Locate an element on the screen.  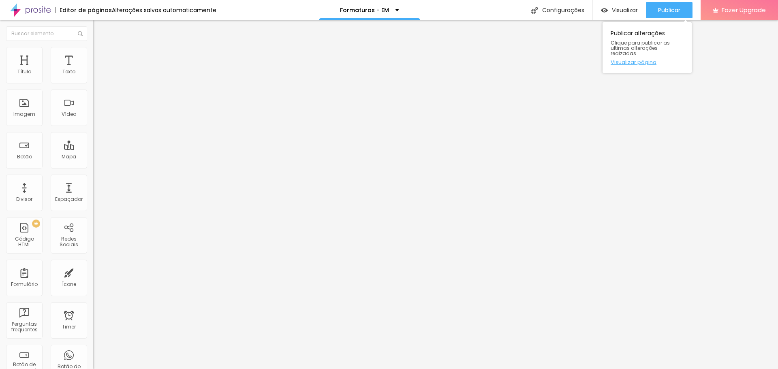
div: Mapa is located at coordinates (69, 157).